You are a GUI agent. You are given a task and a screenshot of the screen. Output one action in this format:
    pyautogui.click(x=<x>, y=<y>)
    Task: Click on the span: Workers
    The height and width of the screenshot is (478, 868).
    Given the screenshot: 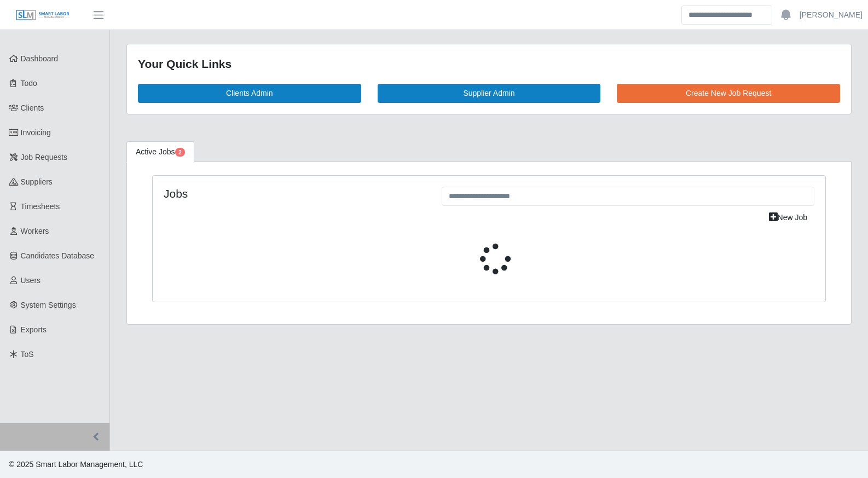 What is the action you would take?
    pyautogui.click(x=35, y=231)
    